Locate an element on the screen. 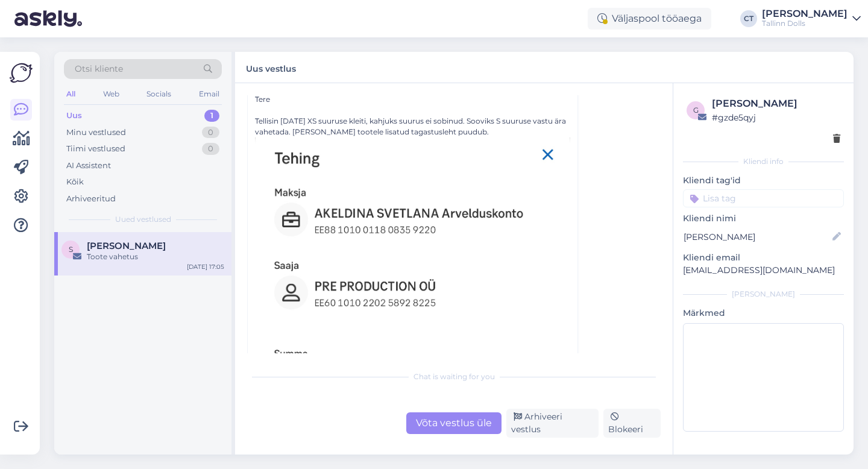  div: Väljaspool tööaega is located at coordinates (649, 19).